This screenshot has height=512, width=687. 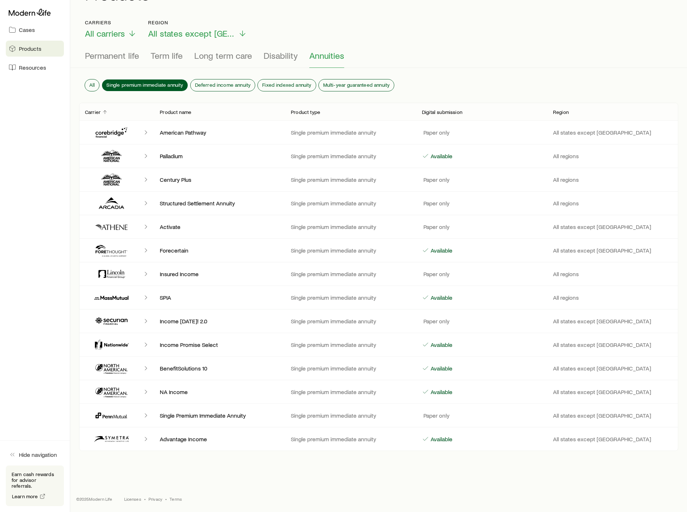 I want to click on p: Earn cash rewards for advisor referrals., so click(x=35, y=480).